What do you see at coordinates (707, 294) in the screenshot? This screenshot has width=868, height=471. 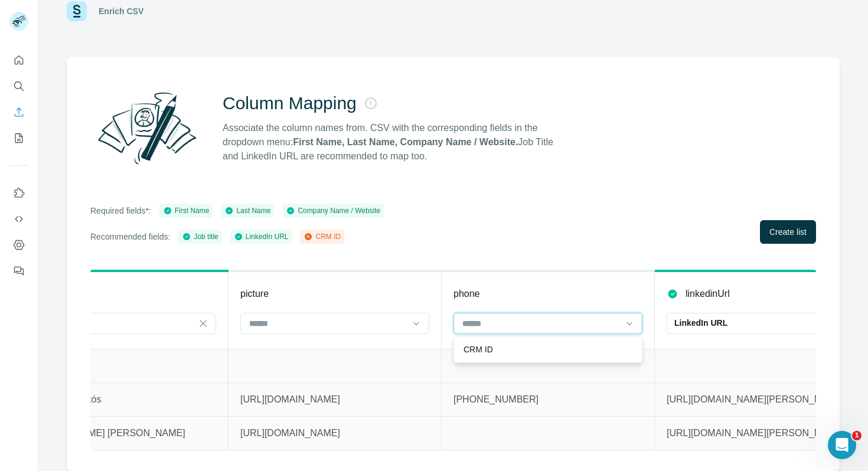 I see `p: linkedinUrl` at bounding box center [707, 294].